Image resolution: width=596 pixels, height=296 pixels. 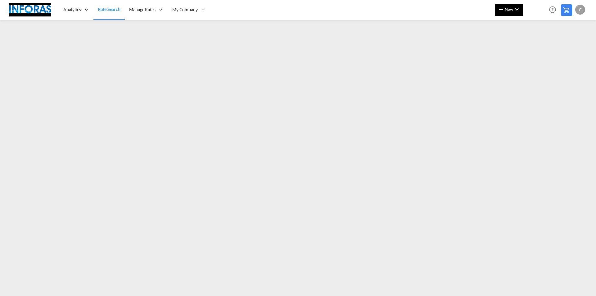 What do you see at coordinates (580, 10) in the screenshot?
I see `div: C` at bounding box center [580, 10].